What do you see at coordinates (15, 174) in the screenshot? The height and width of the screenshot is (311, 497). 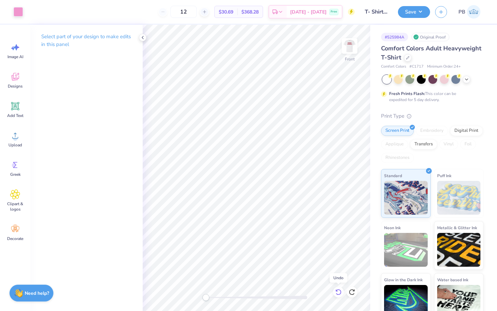 I see `span: Greek` at bounding box center [15, 174].